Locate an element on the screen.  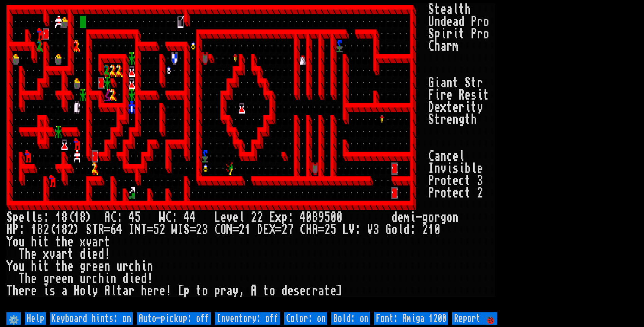
div: A is located at coordinates (108, 291).